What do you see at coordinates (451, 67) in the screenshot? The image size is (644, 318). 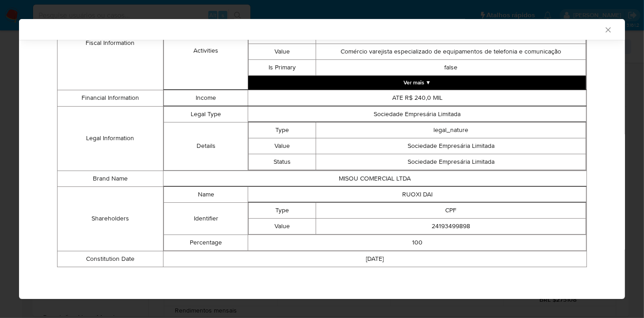 I see `td: false` at bounding box center [451, 67].